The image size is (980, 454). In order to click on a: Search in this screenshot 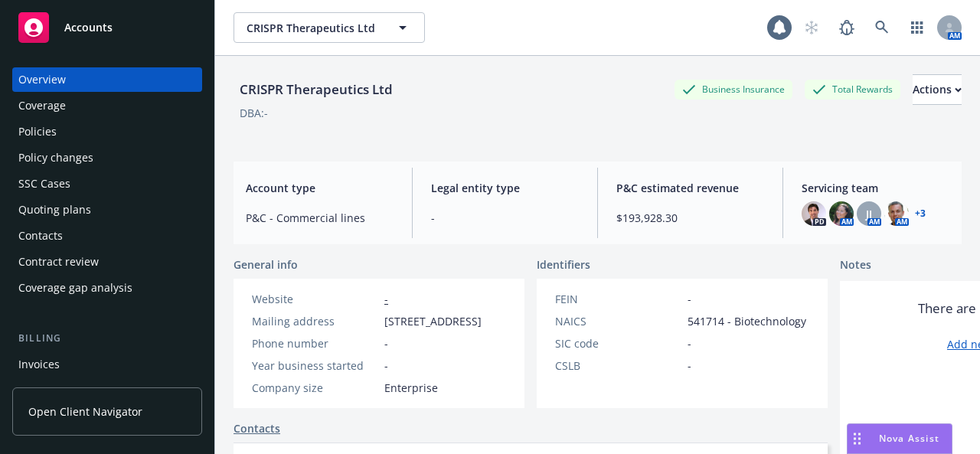, I will do `click(882, 28)`.